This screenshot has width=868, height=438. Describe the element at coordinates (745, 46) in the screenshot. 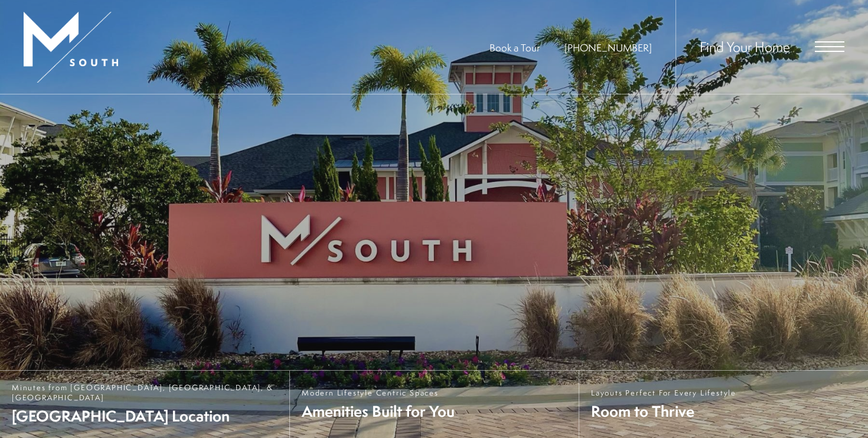

I see `span: Find Your Home` at that location.